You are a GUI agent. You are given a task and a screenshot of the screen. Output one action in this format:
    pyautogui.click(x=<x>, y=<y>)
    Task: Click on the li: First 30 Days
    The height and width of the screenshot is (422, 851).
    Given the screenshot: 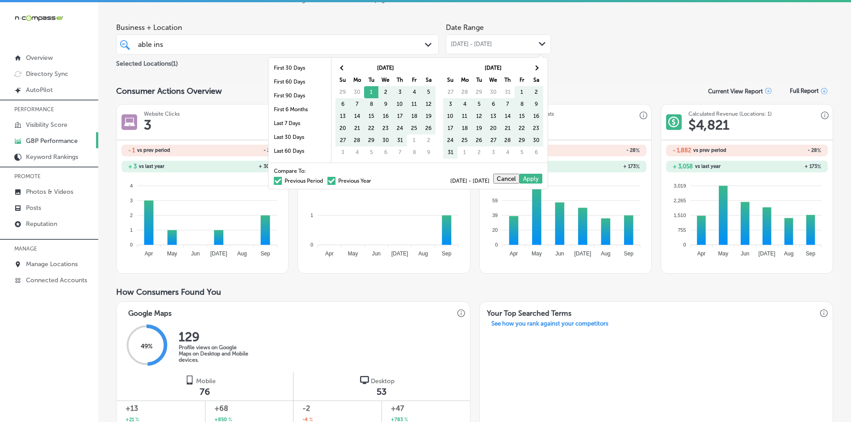 What is the action you would take?
    pyautogui.click(x=300, y=68)
    